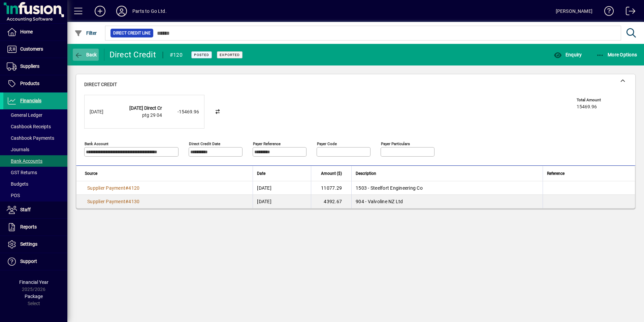 This screenshot has width=644, height=322. I want to click on span: Support, so click(29, 261).